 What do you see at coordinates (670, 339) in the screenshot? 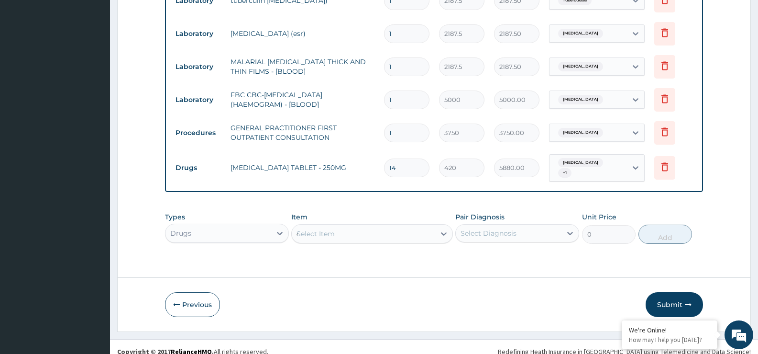
I see `p: How may I help you today?` at bounding box center [670, 339].